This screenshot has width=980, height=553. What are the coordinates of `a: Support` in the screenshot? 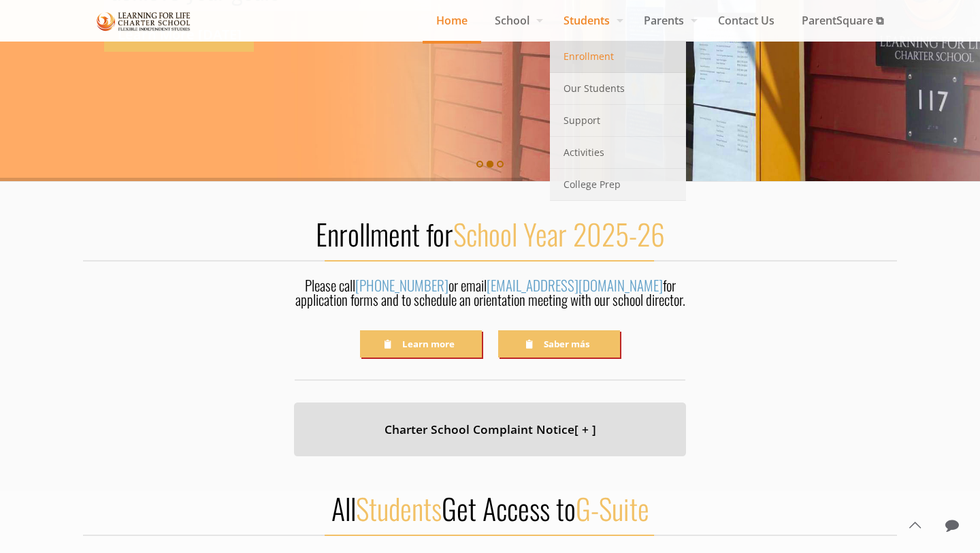 It's located at (618, 121).